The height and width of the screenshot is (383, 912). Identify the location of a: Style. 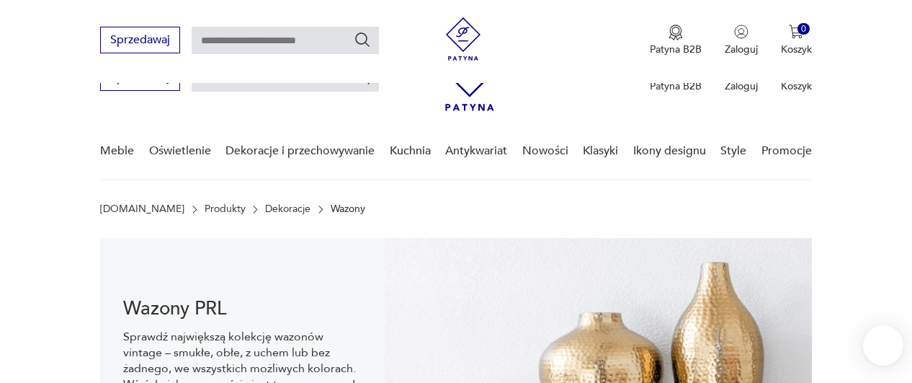
(734, 151).